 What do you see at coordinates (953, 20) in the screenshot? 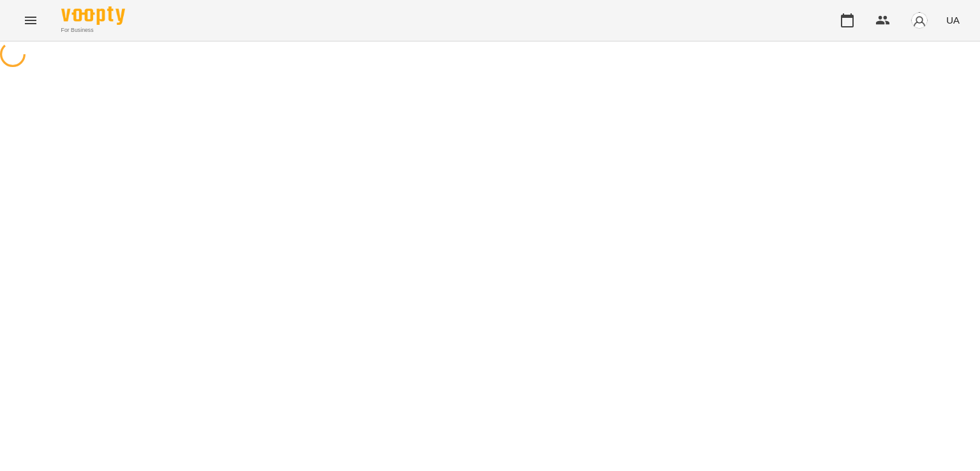
I see `span: UA` at bounding box center [953, 20].